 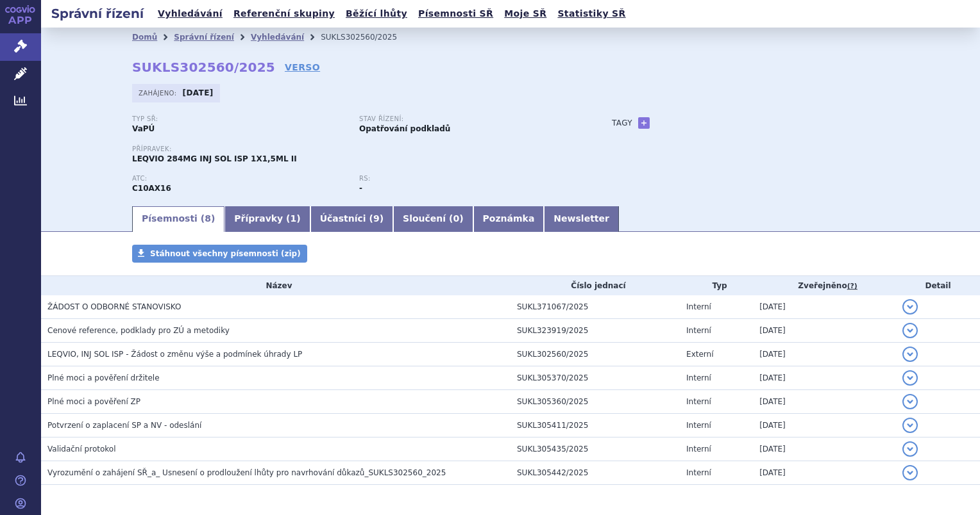 What do you see at coordinates (239, 179) in the screenshot?
I see `p: ATC:` at bounding box center [239, 179].